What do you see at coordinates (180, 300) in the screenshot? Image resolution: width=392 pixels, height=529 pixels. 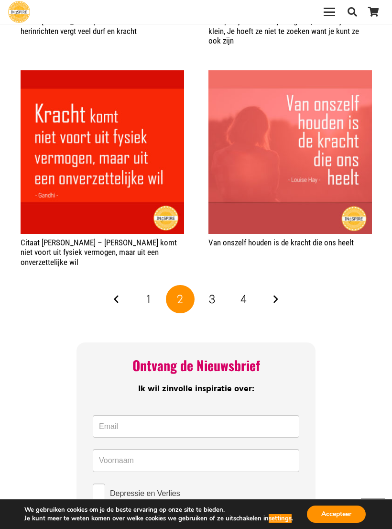 I see `span: Pagina 2` at bounding box center [180, 300].